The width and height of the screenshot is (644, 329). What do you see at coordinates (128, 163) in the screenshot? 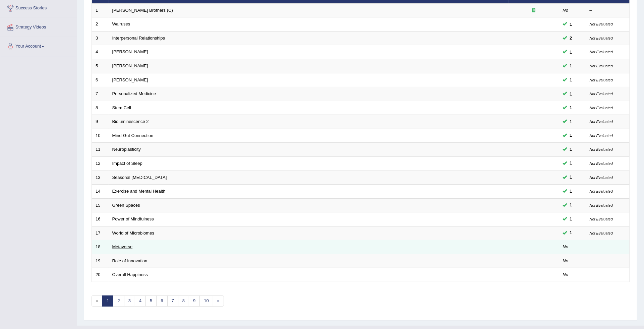
I see `a: Impact of Sleep` at bounding box center [128, 163].